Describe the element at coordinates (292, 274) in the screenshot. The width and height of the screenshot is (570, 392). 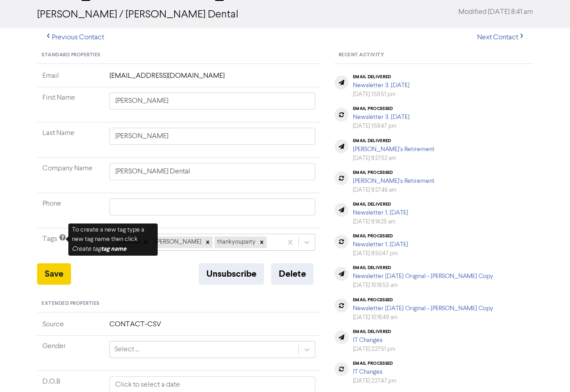
I see `button: Delete` at that location.